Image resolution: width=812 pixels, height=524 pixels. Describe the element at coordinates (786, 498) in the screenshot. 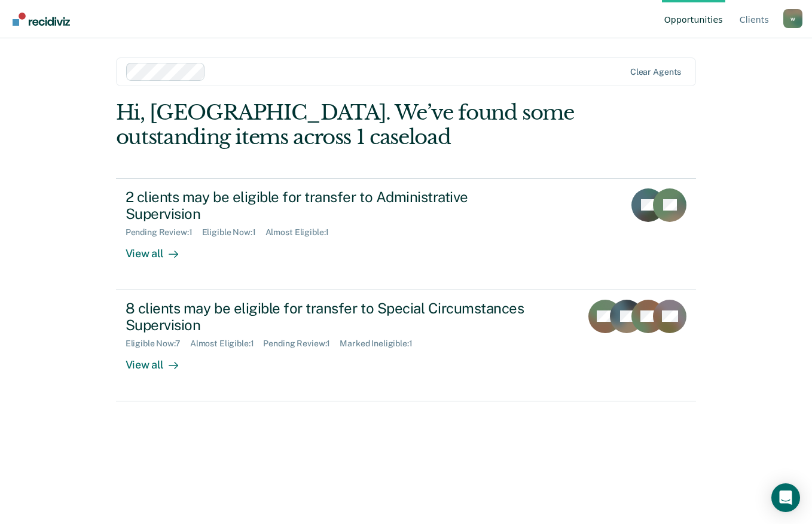

I see `div: Open Intercom Messenger` at that location.